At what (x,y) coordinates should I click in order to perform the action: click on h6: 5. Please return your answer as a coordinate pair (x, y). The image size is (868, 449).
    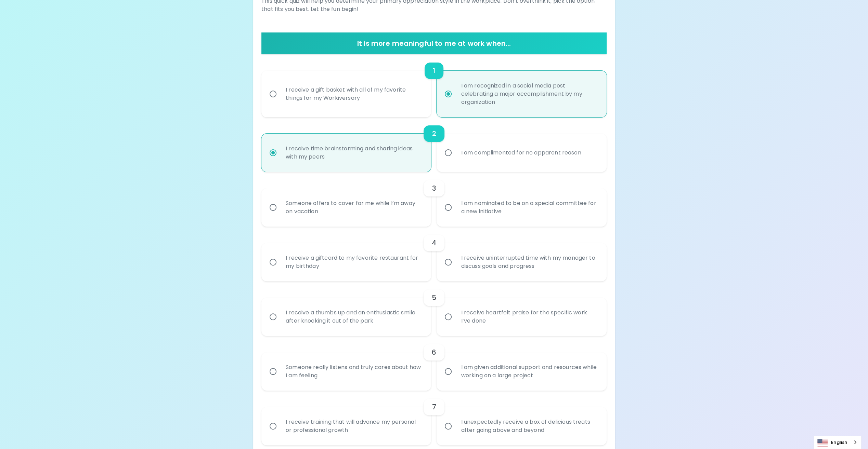
    Looking at the image, I should click on (434, 298).